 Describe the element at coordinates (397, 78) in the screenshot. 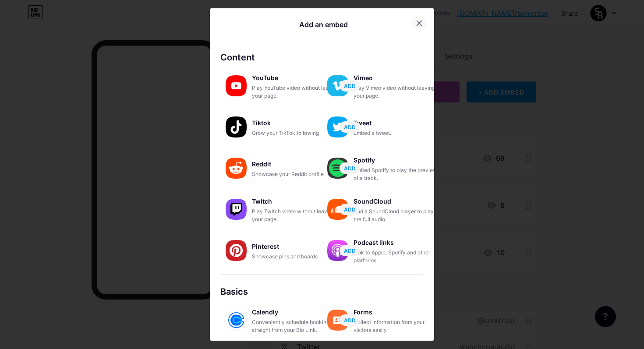

I see `div: Vimeo` at that location.